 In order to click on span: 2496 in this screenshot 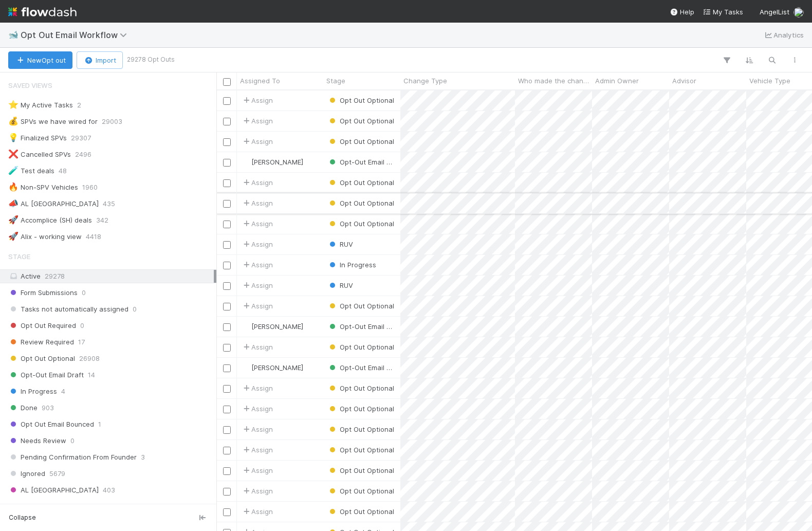, I will do `click(83, 154)`.